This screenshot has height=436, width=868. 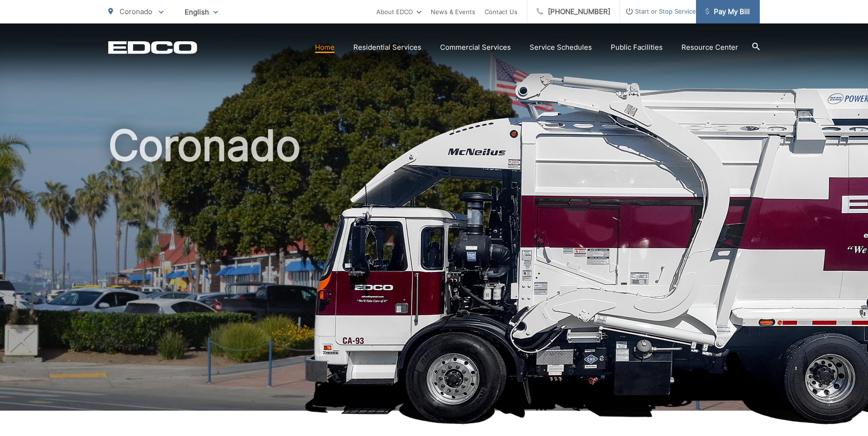 I want to click on a: Contact Us, so click(x=501, y=12).